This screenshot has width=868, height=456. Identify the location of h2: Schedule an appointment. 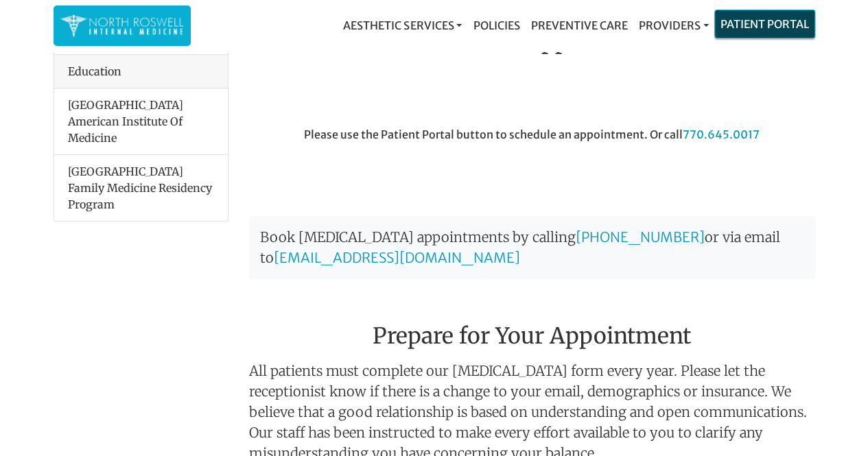
(532, 41).